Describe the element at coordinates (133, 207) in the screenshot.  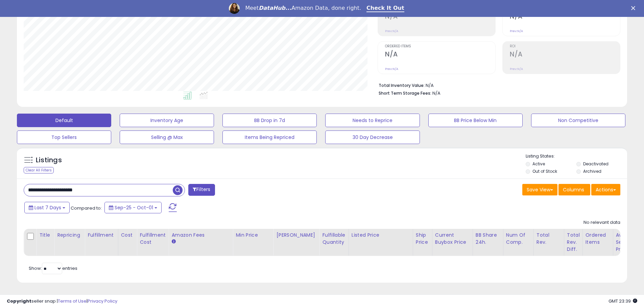
I see `button: Sep-25 - Oct-01` at that location.